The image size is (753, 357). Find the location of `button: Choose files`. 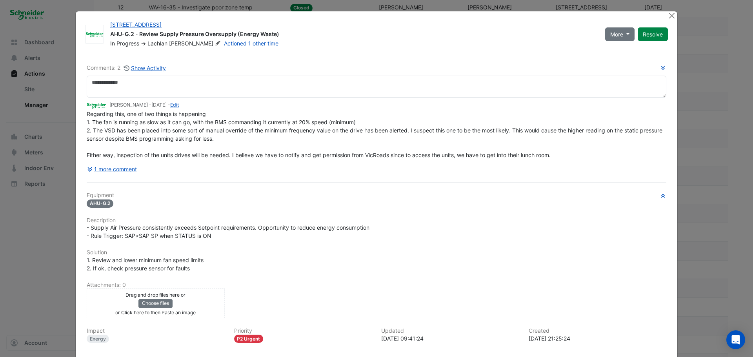

button: Choose files is located at coordinates (155, 304).